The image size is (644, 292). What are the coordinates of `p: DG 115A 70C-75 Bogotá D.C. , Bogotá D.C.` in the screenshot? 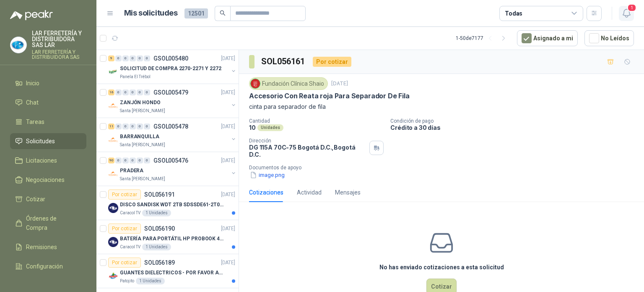 It's located at (307, 151).